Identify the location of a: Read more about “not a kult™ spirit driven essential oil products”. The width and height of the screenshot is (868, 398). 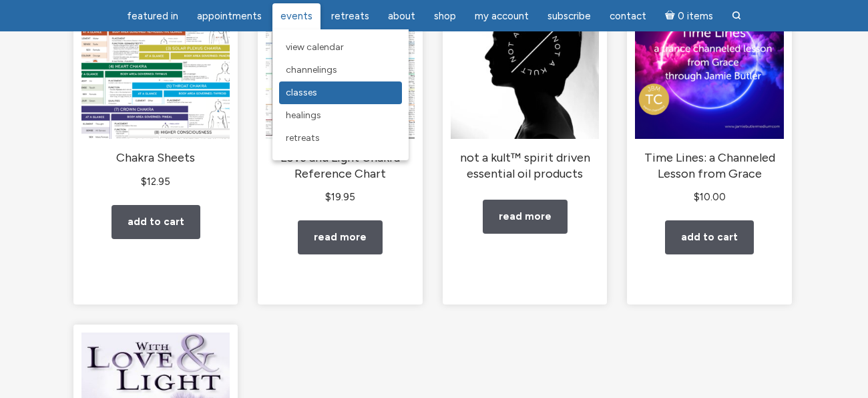
(525, 216).